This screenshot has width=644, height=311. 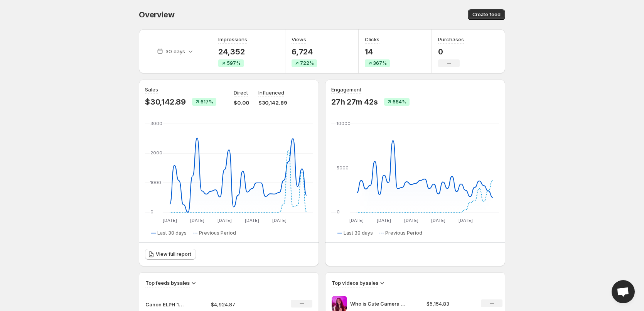 I want to click on p: $5,154.83, so click(x=449, y=304).